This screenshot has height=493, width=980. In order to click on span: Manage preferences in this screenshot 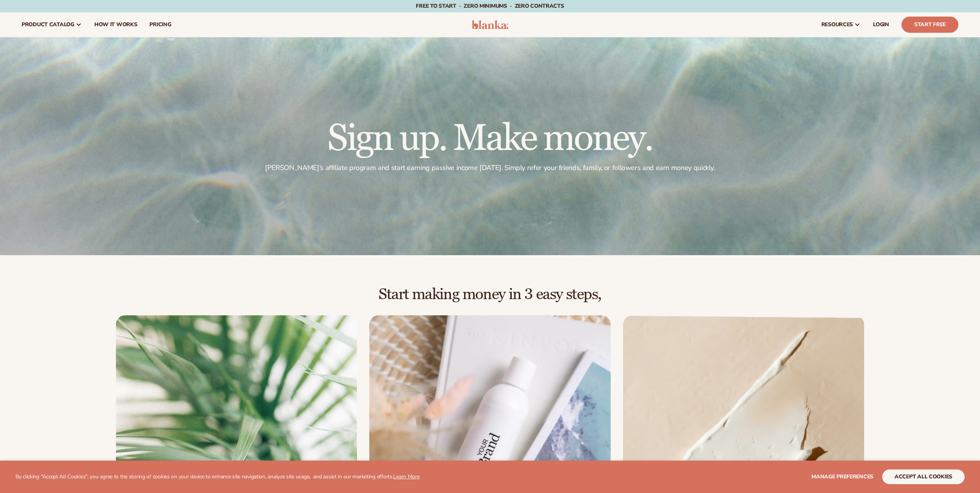, I will do `click(842, 476)`.